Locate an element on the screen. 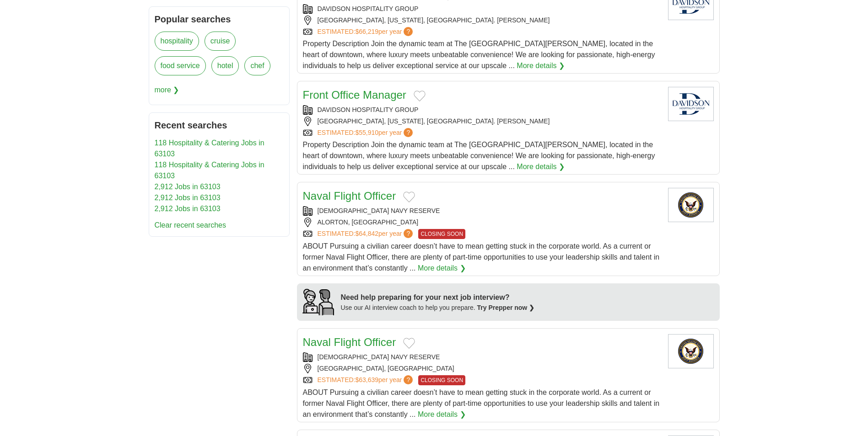 The height and width of the screenshot is (436, 868). div: Need help preparing for your next job interview? is located at coordinates (438, 298).